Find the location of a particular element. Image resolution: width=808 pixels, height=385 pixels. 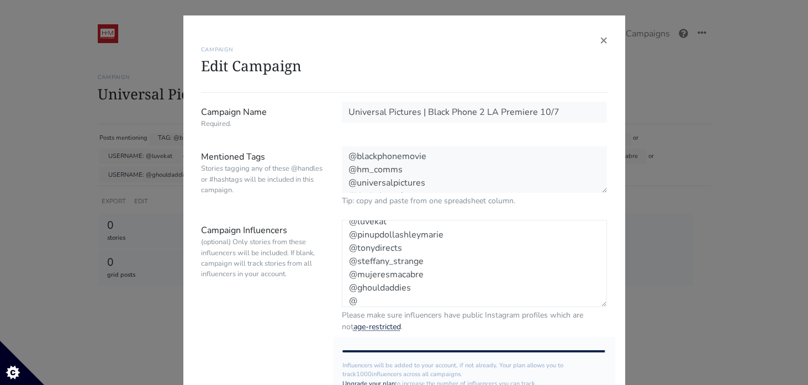

textarea: @kickbackcreww @luvekat @pinupdollashleymarie @tonydirects @steffany_strange @mujeresmacabre @gho... is located at coordinates (474, 263).